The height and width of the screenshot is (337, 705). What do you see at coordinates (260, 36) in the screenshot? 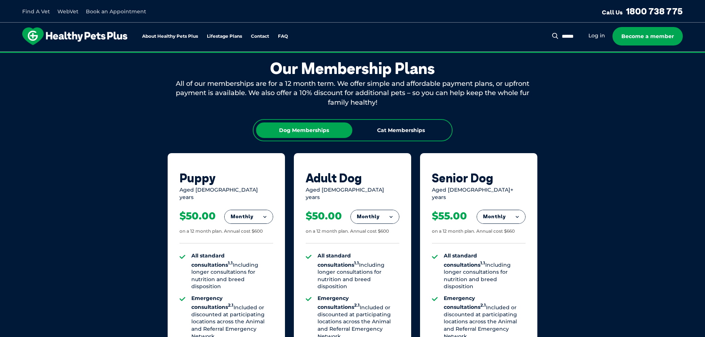
I see `a: Contact` at bounding box center [260, 36].